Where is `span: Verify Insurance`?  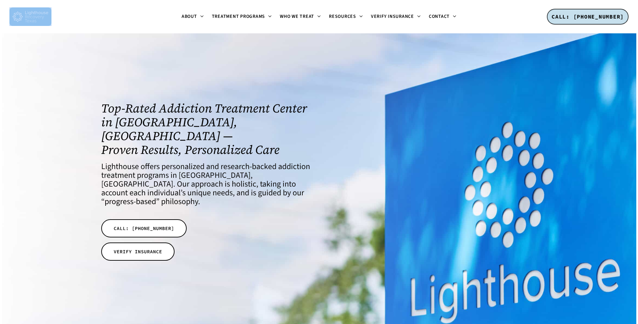
span: Verify Insurance is located at coordinates (392, 16).